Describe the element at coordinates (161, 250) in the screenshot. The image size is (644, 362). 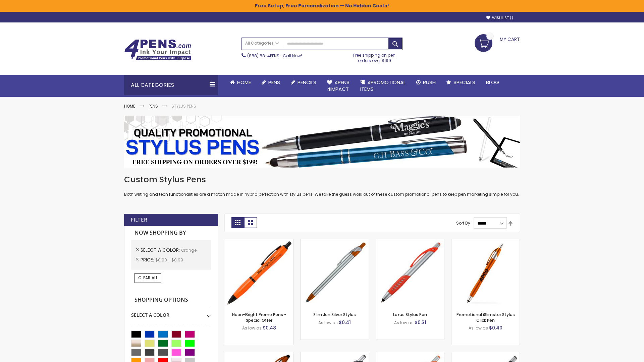
I see `span: Select A Color` at that location.